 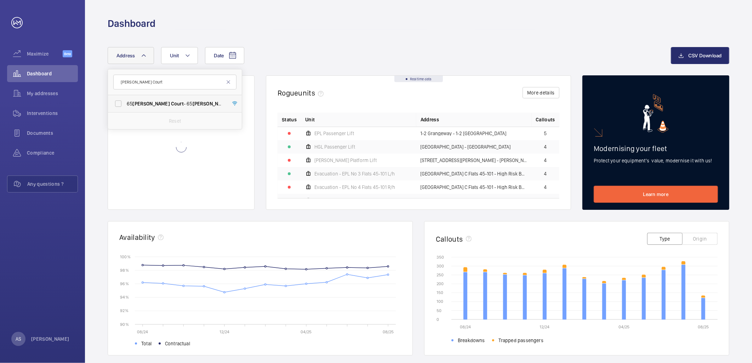 I want to click on span: Contractual, so click(x=177, y=344).